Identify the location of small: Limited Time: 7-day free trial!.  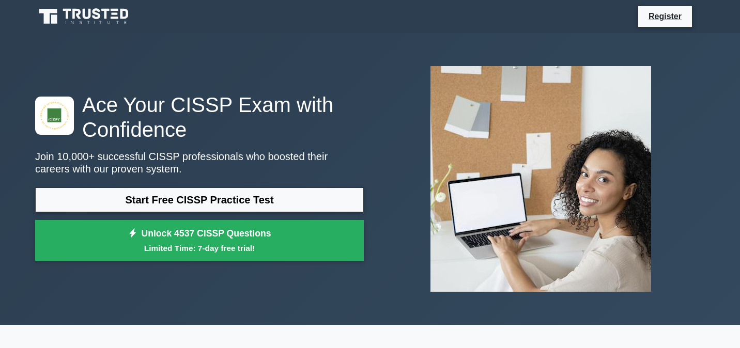
(200, 248).